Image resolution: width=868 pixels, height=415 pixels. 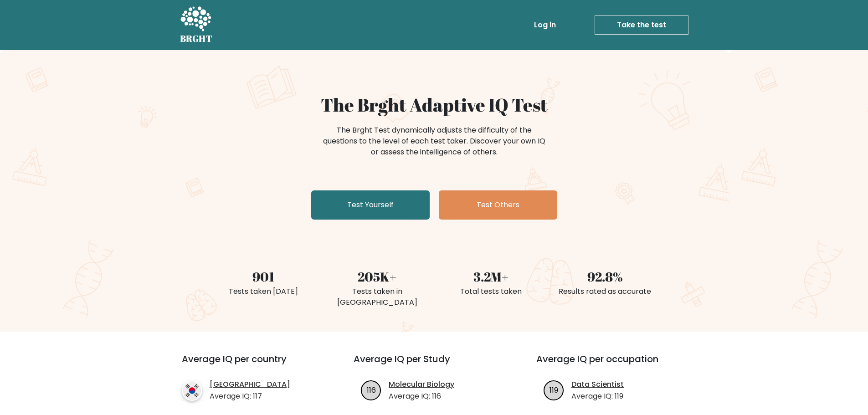 I want to click on div: The Brght Test dynamically adjusts the difficulty of the questions to the level of each test take..., so click(x=434, y=141).